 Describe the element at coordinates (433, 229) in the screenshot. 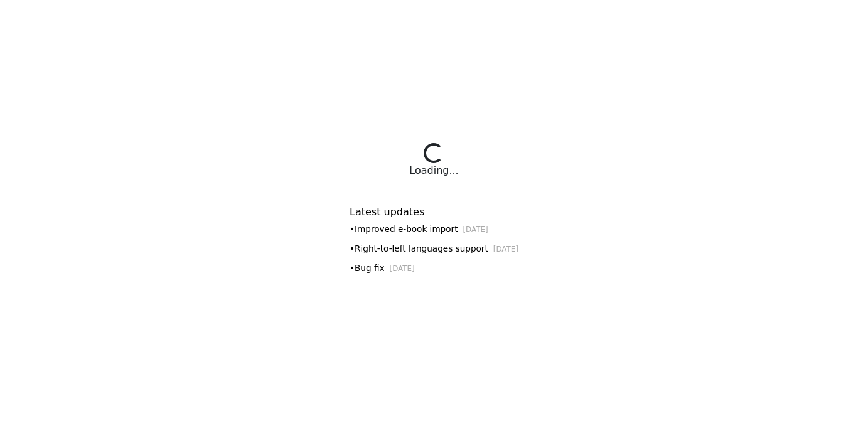

I see `div: • Improved e-book import` at that location.